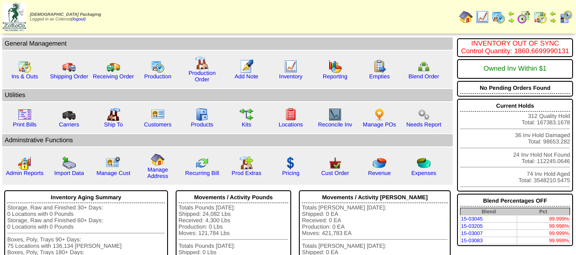 The width and height of the screenshot is (576, 255). Describe the element at coordinates (69, 115) in the screenshot. I see `img: truck3.gif` at that location.